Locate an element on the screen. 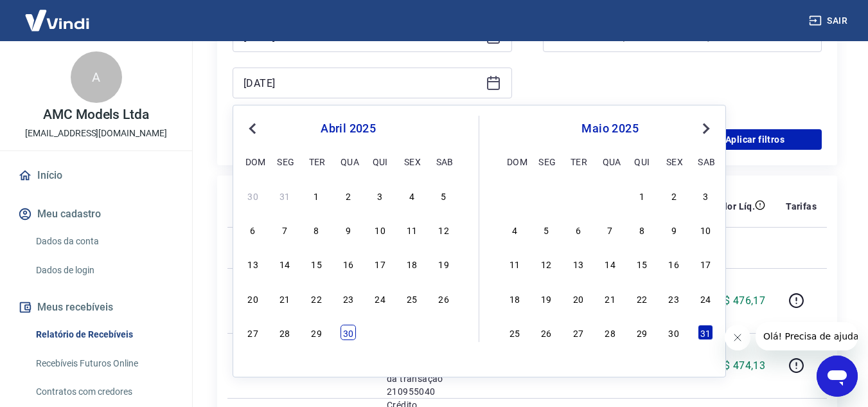 The height and width of the screenshot is (407, 868). div: Choose sábado, 12 de abril de 2025 is located at coordinates (444, 230).